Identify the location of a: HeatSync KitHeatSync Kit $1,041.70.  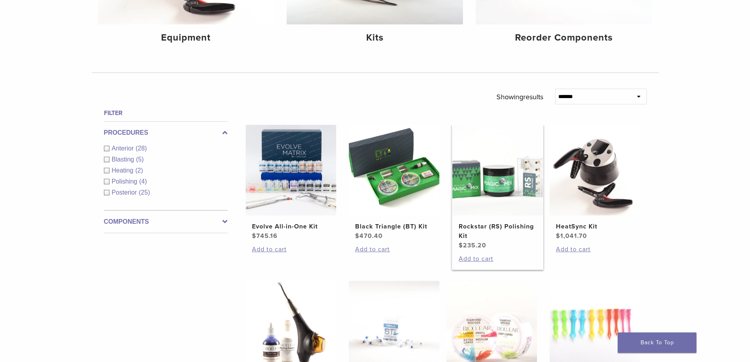
(595, 183).